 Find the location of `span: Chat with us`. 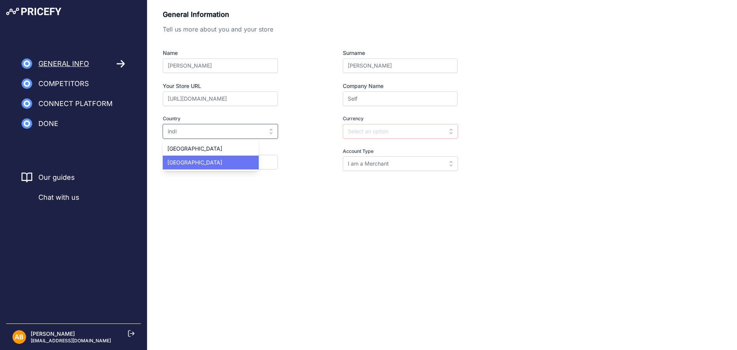

span: Chat with us is located at coordinates (59, 197).